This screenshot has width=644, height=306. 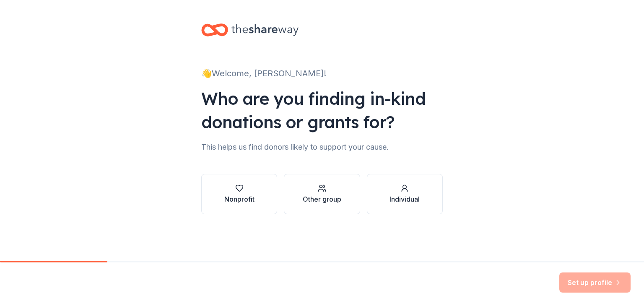 I want to click on button: Nonprofit, so click(x=239, y=194).